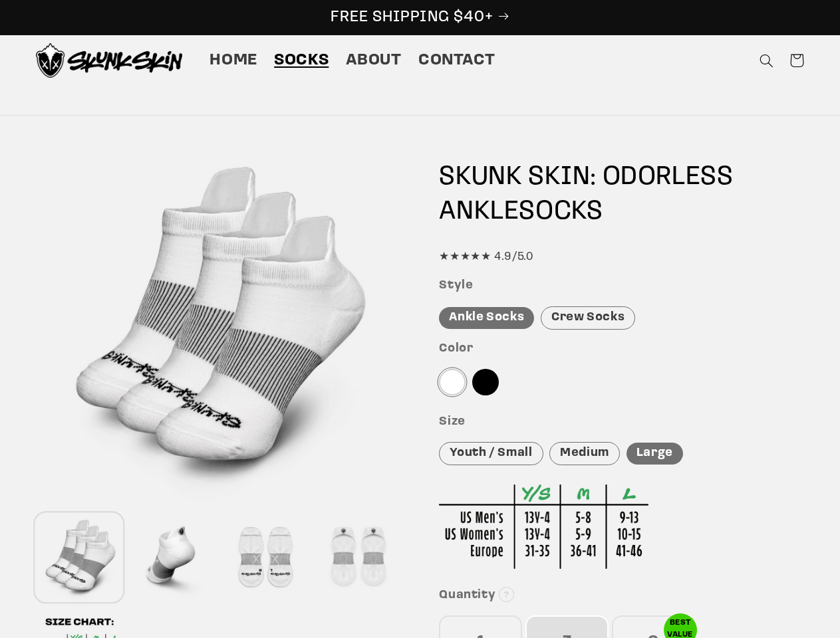 This screenshot has width=840, height=638. I want to click on span: ANKLE, so click(479, 212).